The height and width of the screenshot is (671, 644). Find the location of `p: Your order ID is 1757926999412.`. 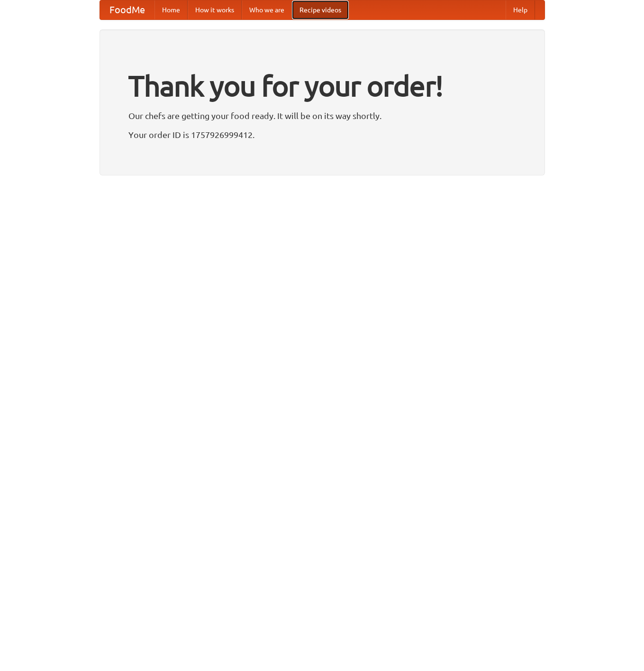

p: Your order ID is 1757926999412. is located at coordinates (322, 135).